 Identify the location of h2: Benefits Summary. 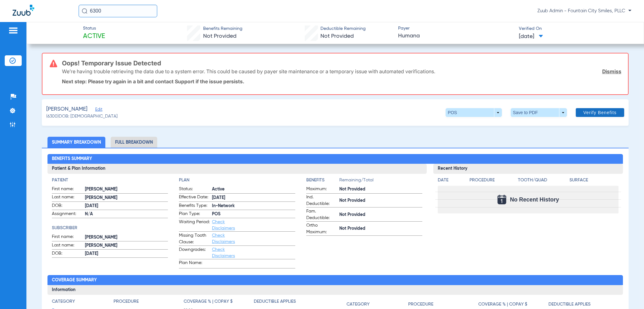
(335, 159).